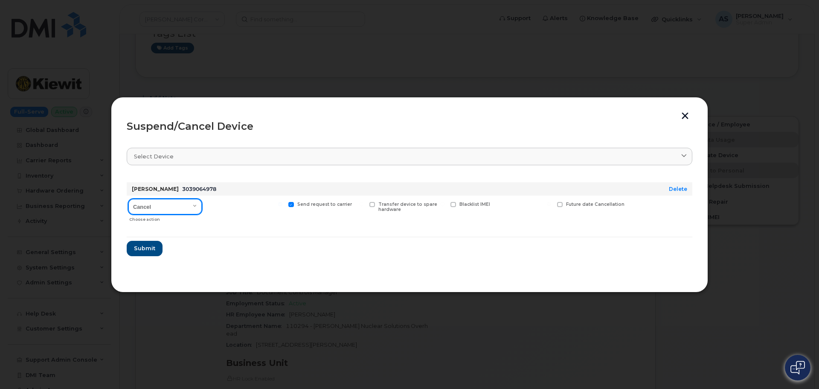 The width and height of the screenshot is (819, 389). What do you see at coordinates (145, 248) in the screenshot?
I see `span: Submit` at bounding box center [145, 248].